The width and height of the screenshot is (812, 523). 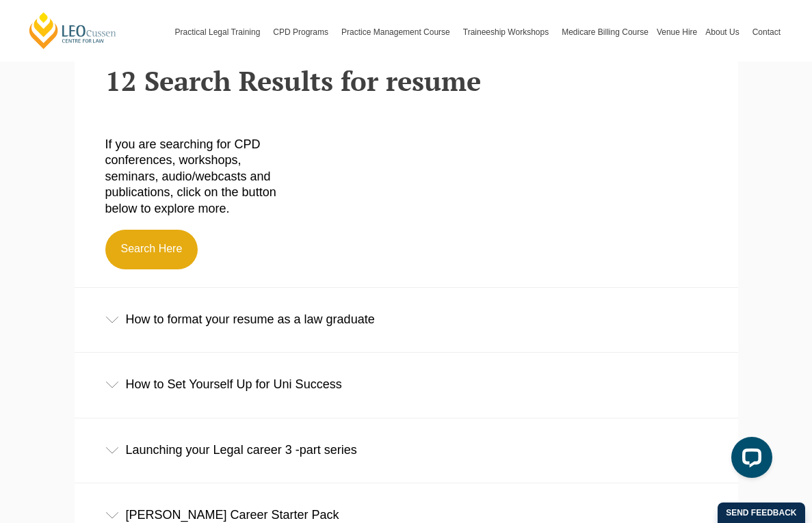 I want to click on div: Launching your Legal career 3 -part series, so click(x=406, y=450).